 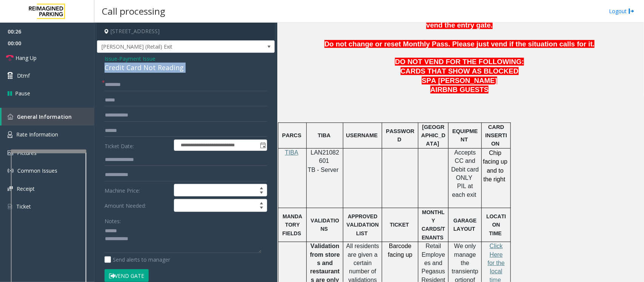 What do you see at coordinates (44, 116) in the screenshot?
I see `span: General Information` at bounding box center [44, 116].